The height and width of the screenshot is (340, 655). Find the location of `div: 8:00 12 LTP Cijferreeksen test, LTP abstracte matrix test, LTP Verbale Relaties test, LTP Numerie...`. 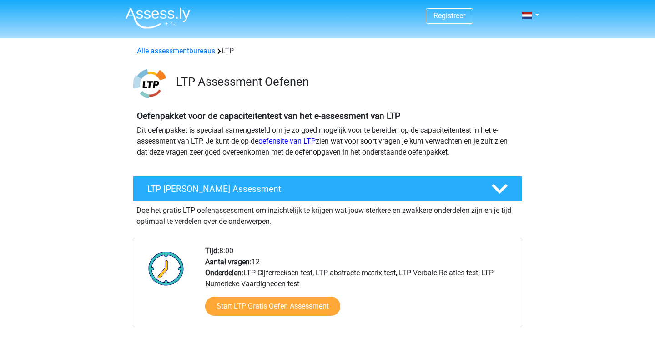

div: 8:00 12 LTP Cijferreeksen test, LTP abstracte matrix test, LTP Verbale Relaties test, LTP Numerie... is located at coordinates (360, 286).